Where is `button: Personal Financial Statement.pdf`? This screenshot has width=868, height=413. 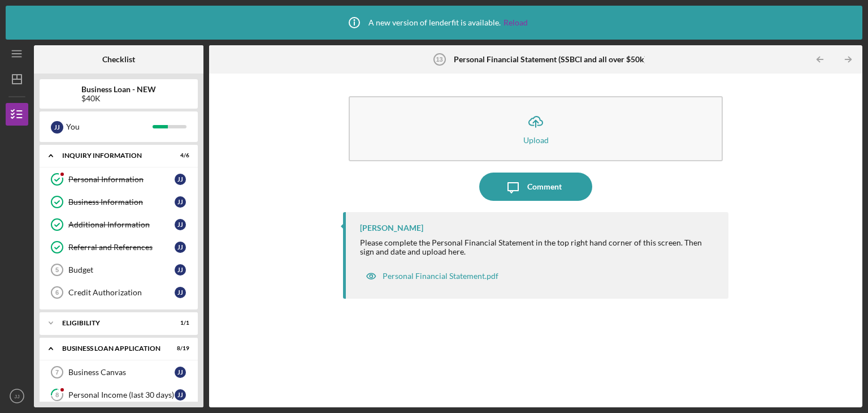
button: Personal Financial Statement.pdf is located at coordinates (432, 276).